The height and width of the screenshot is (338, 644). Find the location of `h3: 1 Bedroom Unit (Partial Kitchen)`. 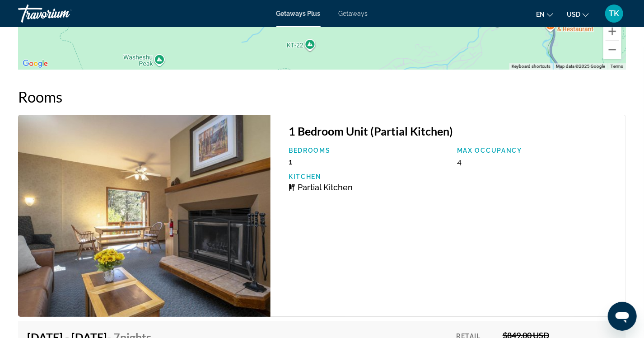

h3: 1 Bedroom Unit (Partial Kitchen) is located at coordinates (452, 131).